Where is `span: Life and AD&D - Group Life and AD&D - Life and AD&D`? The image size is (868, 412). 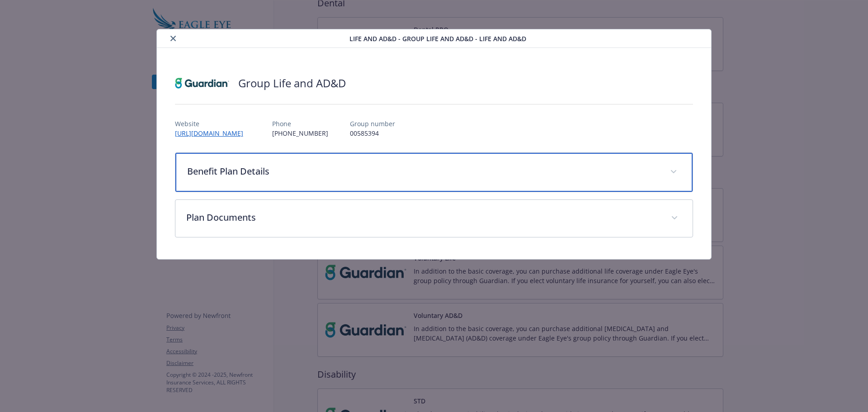 span: Life and AD&D - Group Life and AD&D - Life and AD&D is located at coordinates (438, 38).